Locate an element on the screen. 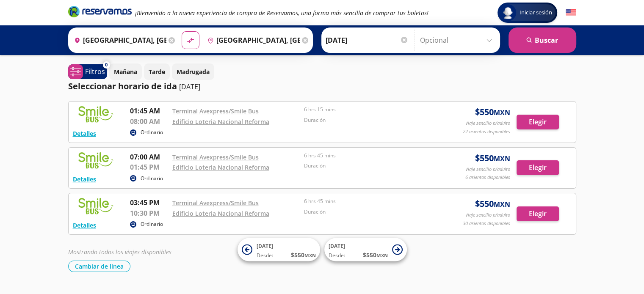 Image resolution: width=644 pixels, height=294 pixels. p: 30 asientos disponibles is located at coordinates (486, 224).